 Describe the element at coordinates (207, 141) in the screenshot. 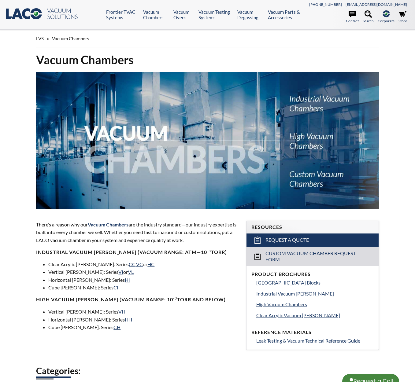

I see `img: Vacuum Chambers` at that location.